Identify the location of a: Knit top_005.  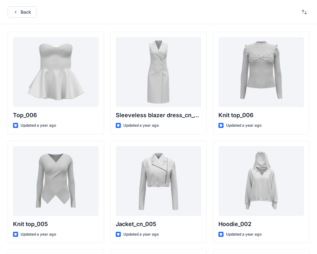
(56, 181).